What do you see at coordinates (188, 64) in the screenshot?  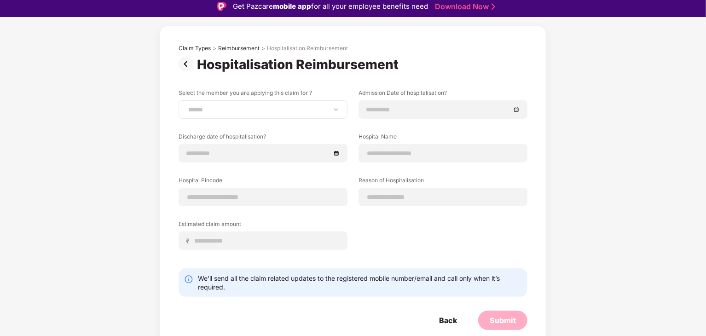 I see `img: svg+xml;base64,PHN2ZyBpZD0iUHJldi0zMngzMiIgeG1sbnM9Imh0dHA6Ly93d3cudzMub3JnLzIwMDAvc3ZnIiB3aWR0aD...` at bounding box center [188, 64].